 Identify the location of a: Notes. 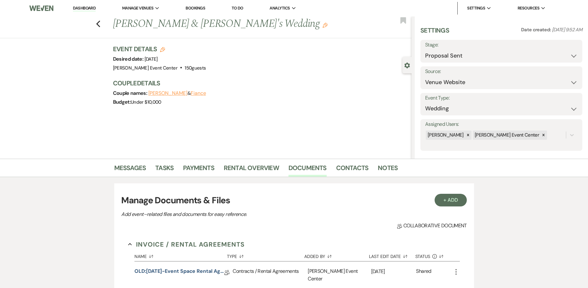
(388, 170).